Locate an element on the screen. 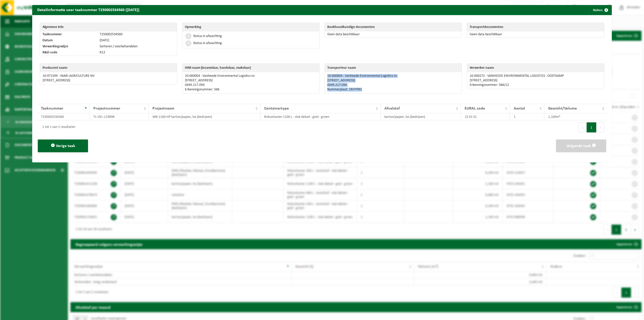 This screenshot has width=644, height=320. p: 10-971599 - INARI AGRICULTURE NV is located at coordinates (109, 76).